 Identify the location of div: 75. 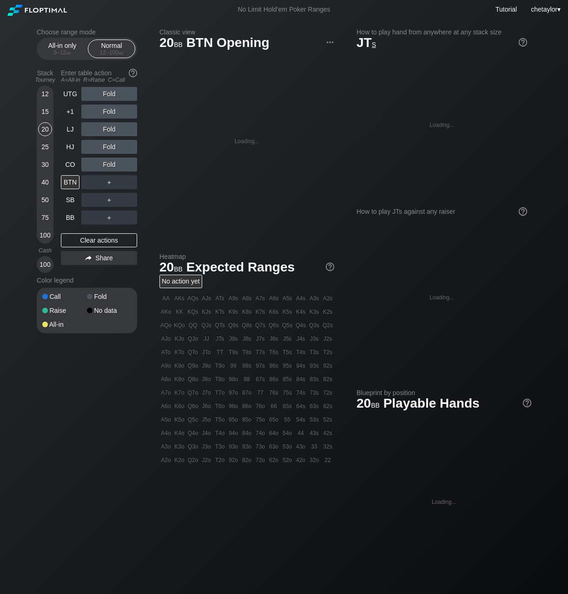
(45, 218).